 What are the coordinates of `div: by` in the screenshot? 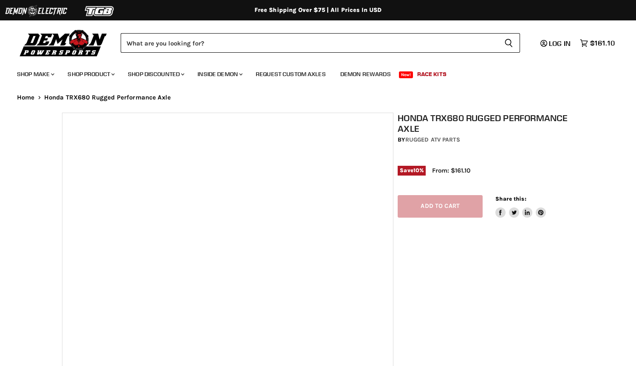 It's located at (488, 140).